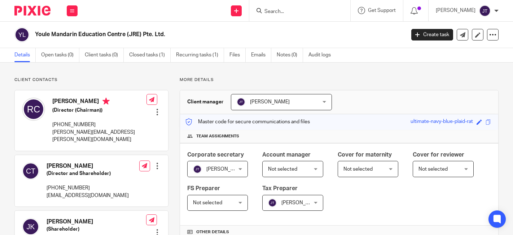 This screenshot has height=235, width=513. Describe the element at coordinates (215, 154) in the screenshot. I see `span: Corporate secretary` at that location.